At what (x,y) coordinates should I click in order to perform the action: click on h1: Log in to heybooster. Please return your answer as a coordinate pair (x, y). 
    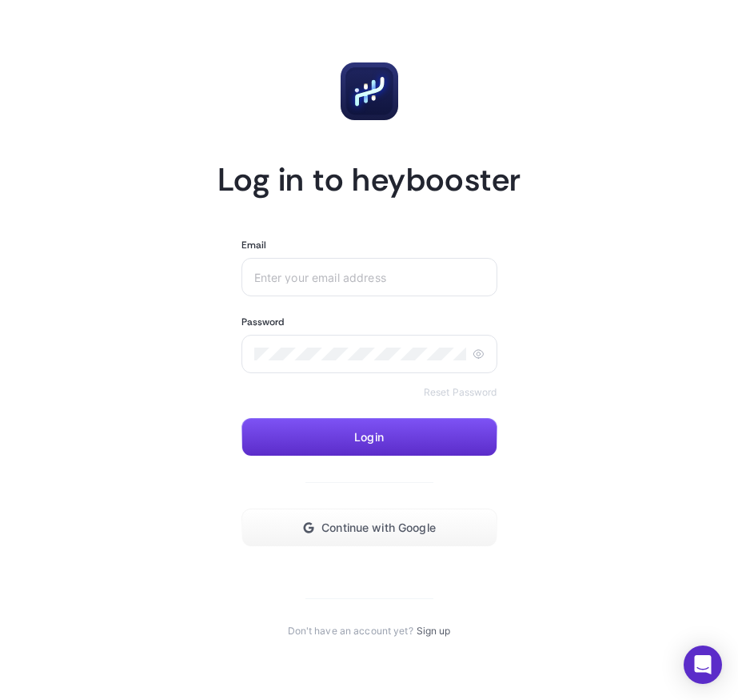
    Looking at the image, I should click on (369, 179).